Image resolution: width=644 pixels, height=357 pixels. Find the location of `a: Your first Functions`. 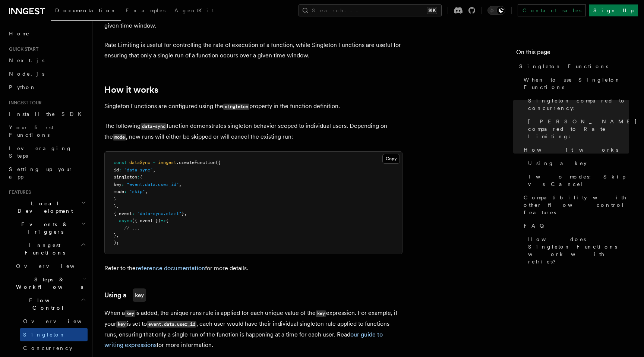

a: Your first Functions is located at coordinates (46, 131).